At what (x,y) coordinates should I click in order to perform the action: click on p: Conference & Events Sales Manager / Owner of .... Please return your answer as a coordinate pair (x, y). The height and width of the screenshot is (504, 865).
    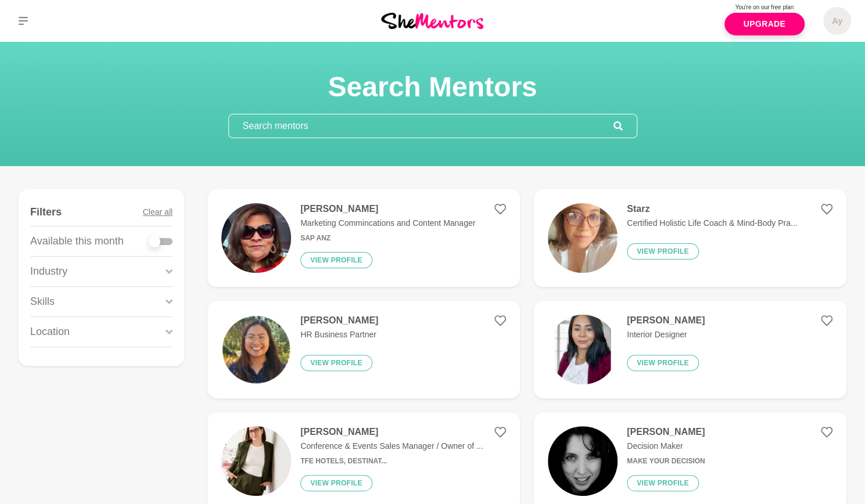
    Looking at the image, I should click on (392, 446).